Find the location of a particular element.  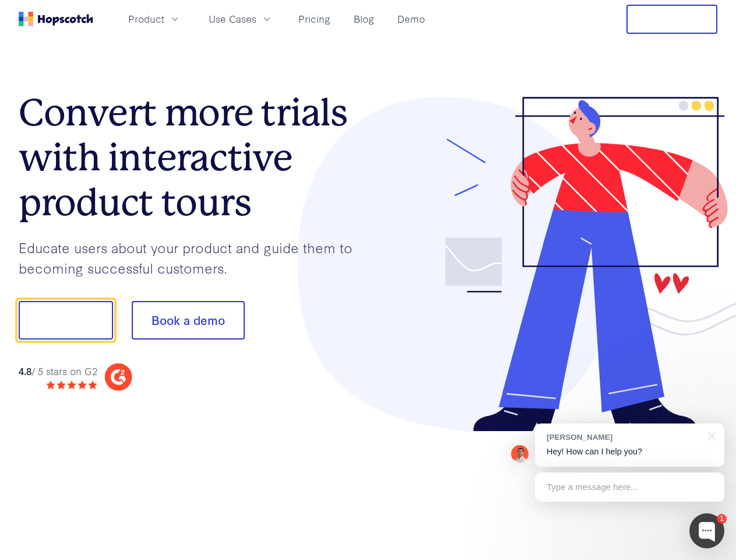

span: Use Cases is located at coordinates (233, 18).